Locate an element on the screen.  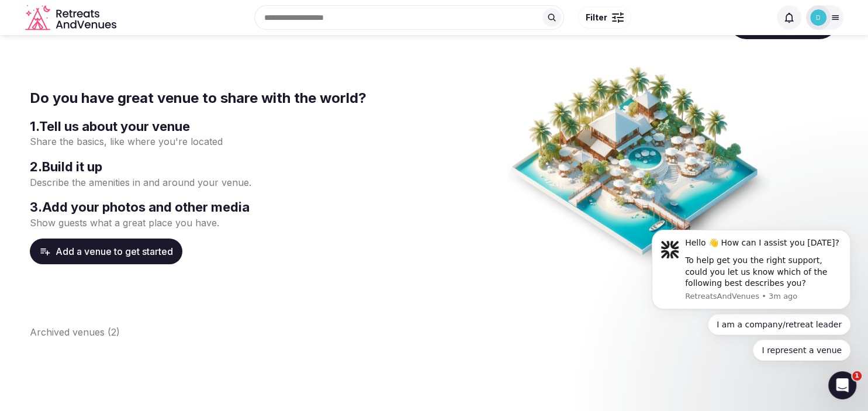
div: Quick reply options is located at coordinates (117, 121).